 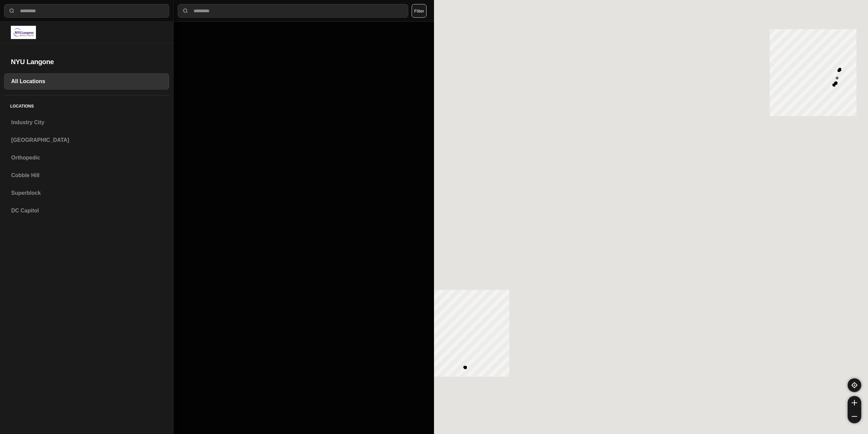 What do you see at coordinates (86, 158) in the screenshot?
I see `h3: Orthopedic` at bounding box center [86, 158].